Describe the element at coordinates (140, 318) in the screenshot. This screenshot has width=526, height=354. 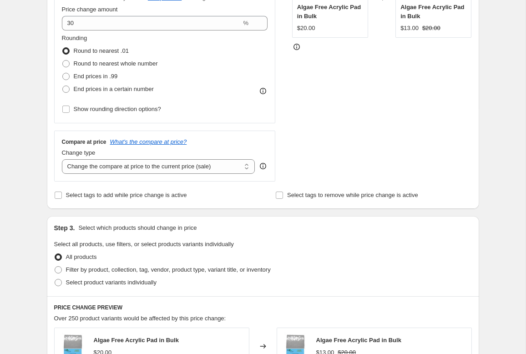
I see `span: Over 250 product variants would be affected by this price change:` at that location.